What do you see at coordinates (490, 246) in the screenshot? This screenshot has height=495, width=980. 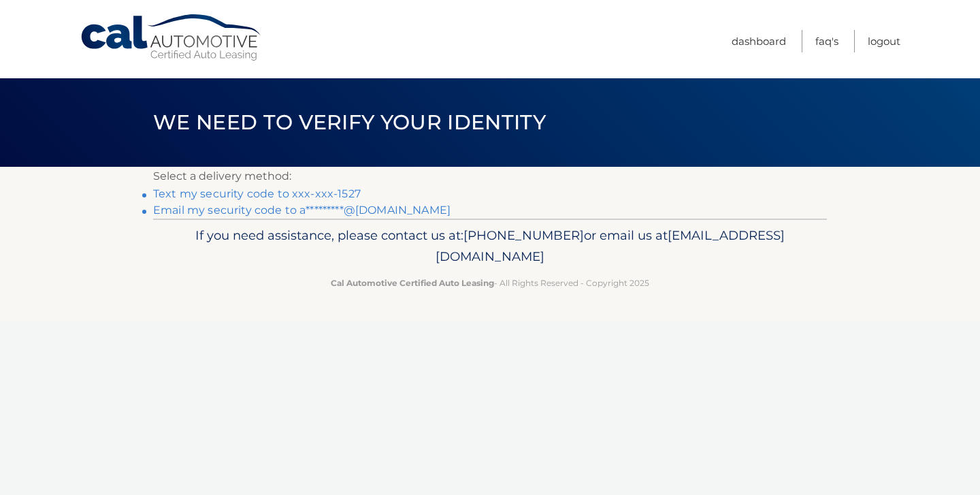 I see `p: If you need assistance, please contact us at: or email us at` at bounding box center [490, 246].